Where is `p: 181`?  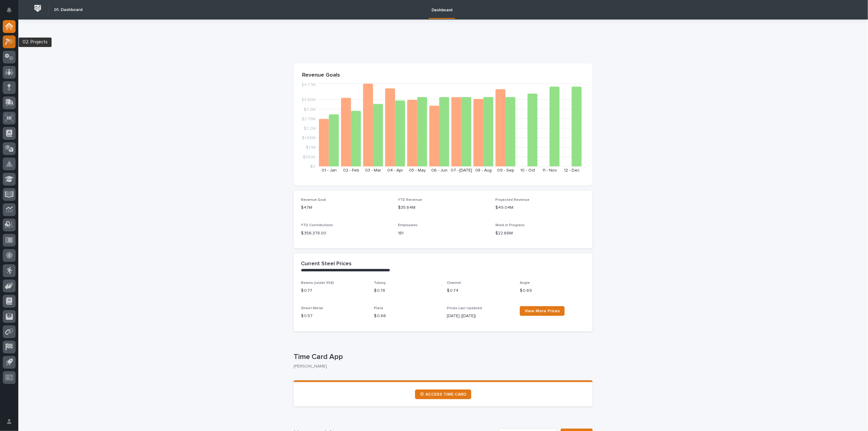
p: 181 is located at coordinates (443, 233).